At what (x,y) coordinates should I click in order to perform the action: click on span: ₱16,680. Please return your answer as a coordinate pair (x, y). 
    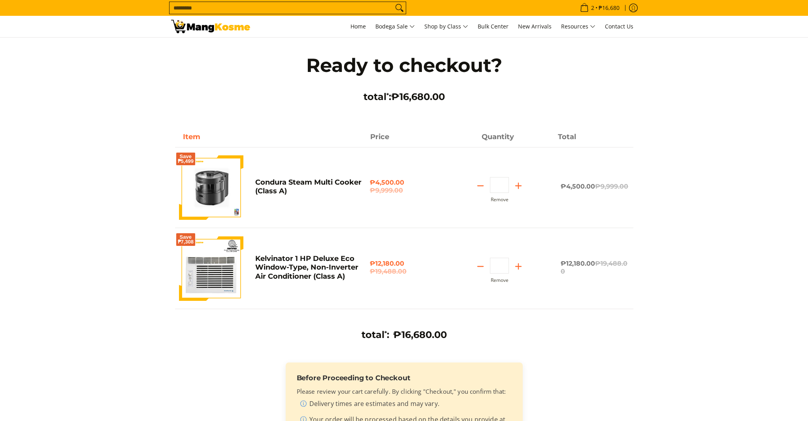
    Looking at the image, I should click on (609, 8).